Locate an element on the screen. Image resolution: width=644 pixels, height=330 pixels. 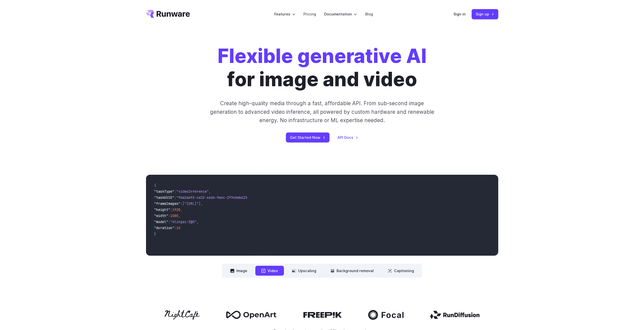
label: Features is located at coordinates (285, 14).